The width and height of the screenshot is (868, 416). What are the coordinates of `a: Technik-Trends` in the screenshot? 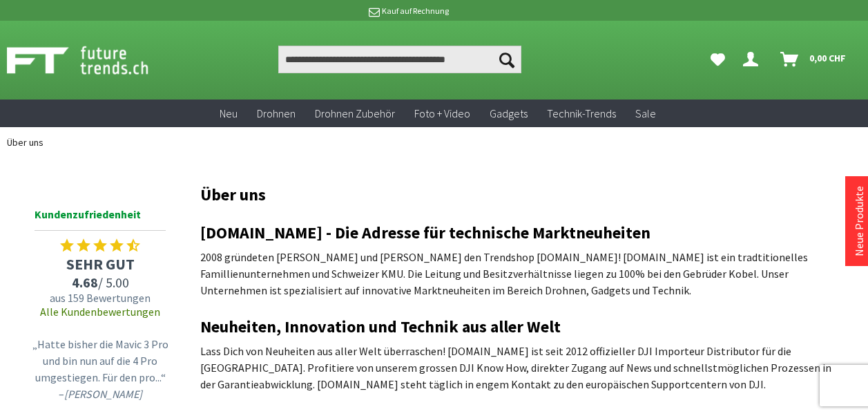 It's located at (582, 113).